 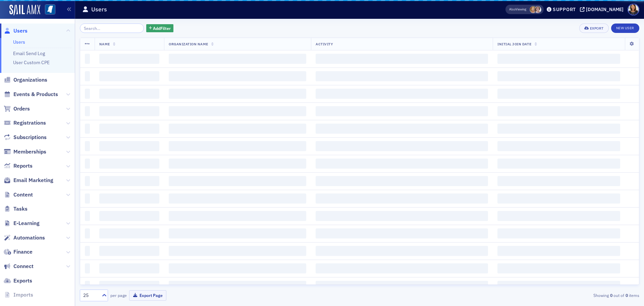 I want to click on span: Activity, so click(x=324, y=44).